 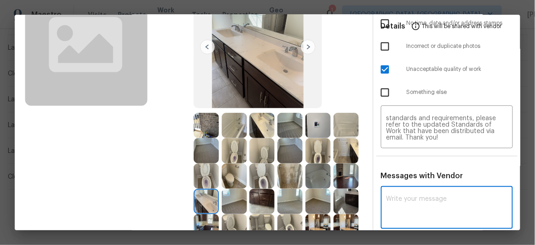 What do you see at coordinates (447, 93) in the screenshot?
I see `div: Something else` at bounding box center [447, 93].